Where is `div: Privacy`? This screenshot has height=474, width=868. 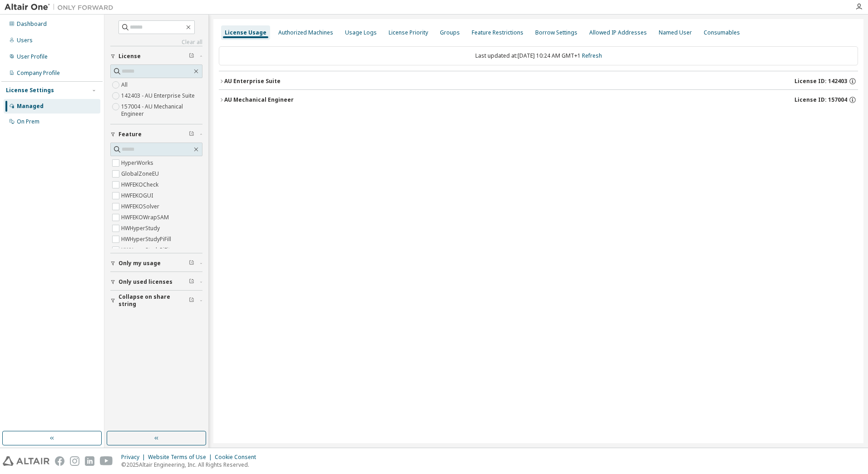 div: Privacy is located at coordinates (134, 458).